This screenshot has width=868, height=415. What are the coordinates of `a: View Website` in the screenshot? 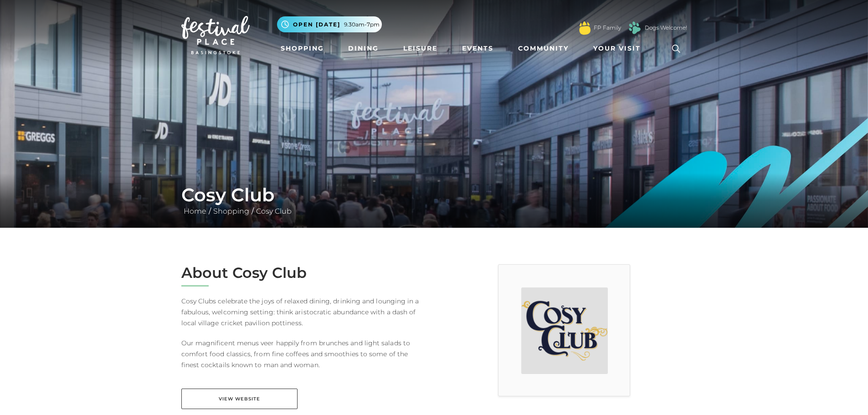 It's located at (239, 398).